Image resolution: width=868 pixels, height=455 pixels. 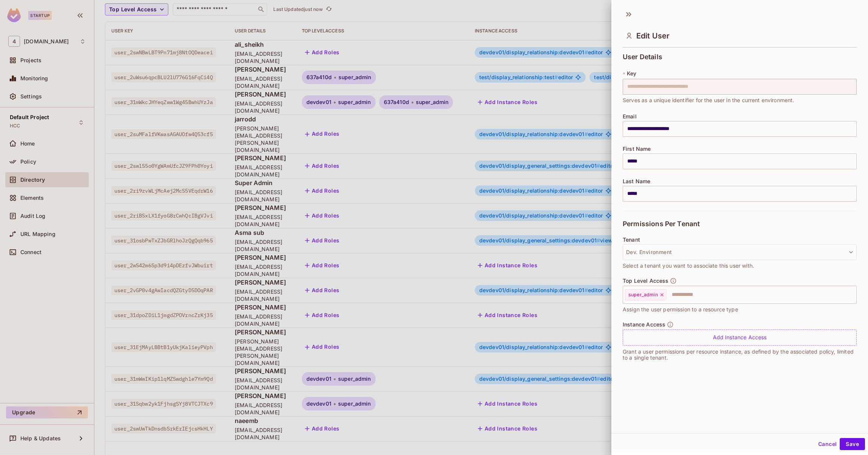 I want to click on span: Serves as a unique identifier for the user in the current environment., so click(x=708, y=100).